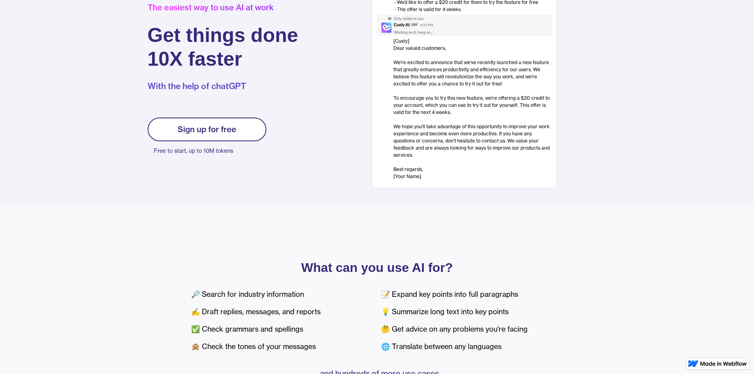  What do you see at coordinates (723, 364) in the screenshot?
I see `img: Made in Webflow` at bounding box center [723, 364].